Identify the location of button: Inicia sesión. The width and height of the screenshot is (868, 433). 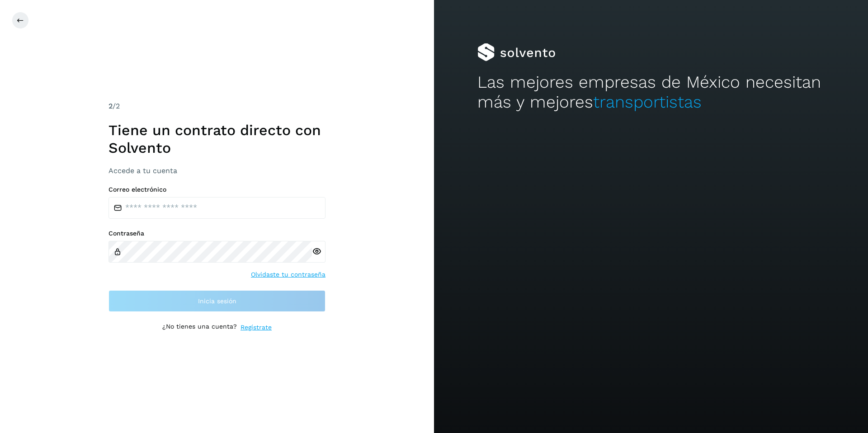
(217, 301).